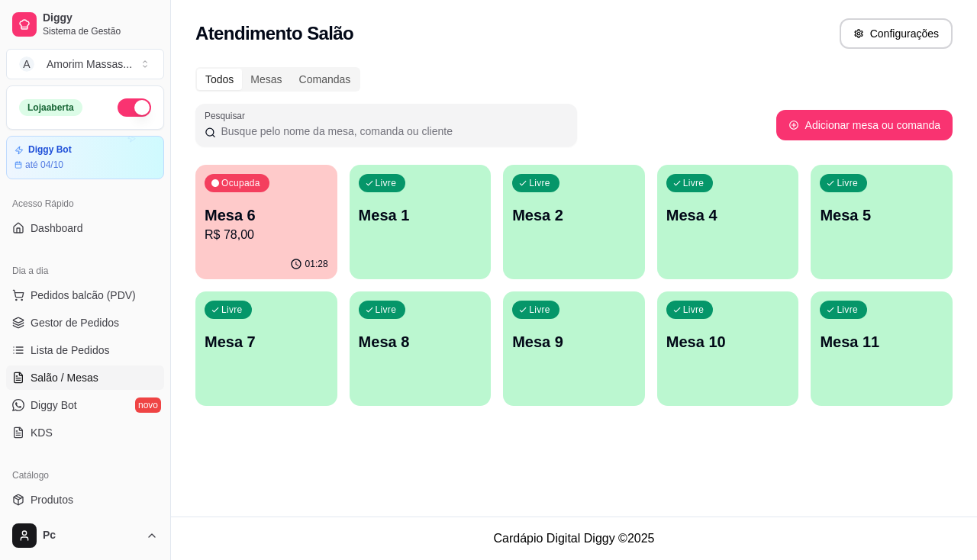 The image size is (977, 560). I want to click on p: Mesa 1, so click(420, 215).